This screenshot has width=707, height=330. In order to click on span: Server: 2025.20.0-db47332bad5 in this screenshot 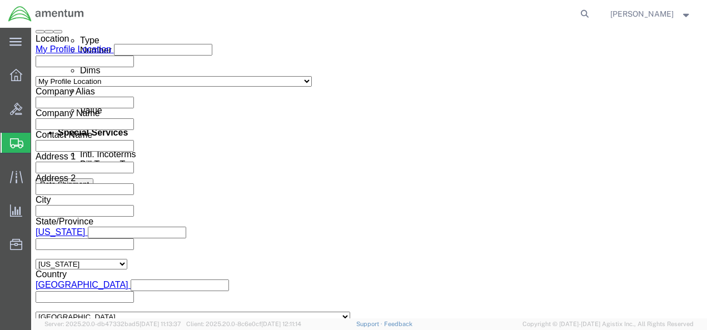, I will do `click(113, 324)`.